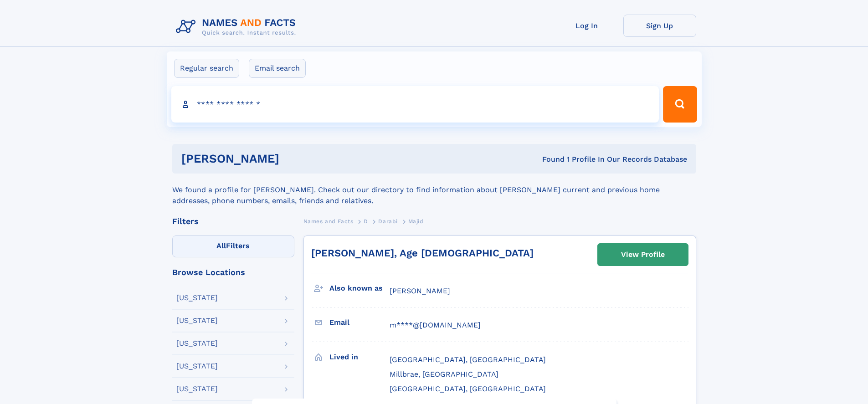 Image resolution: width=868 pixels, height=404 pixels. I want to click on button: Search Button, so click(680, 104).